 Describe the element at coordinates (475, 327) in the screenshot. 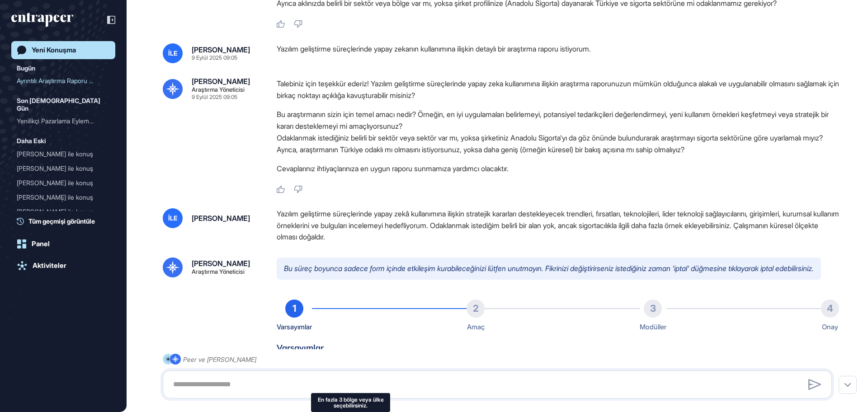

I see `div: Amaç` at that location.